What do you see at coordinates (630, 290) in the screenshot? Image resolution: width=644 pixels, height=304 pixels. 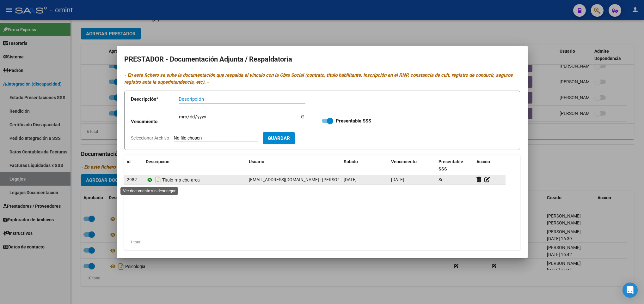 I see `div: Open Intercom Messenger` at bounding box center [630, 290].